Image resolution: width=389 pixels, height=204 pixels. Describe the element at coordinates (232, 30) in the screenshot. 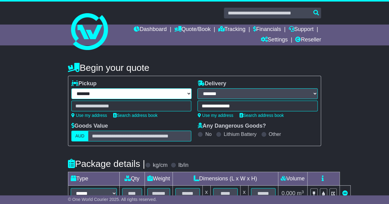

I see `a: Tracking` at that location.